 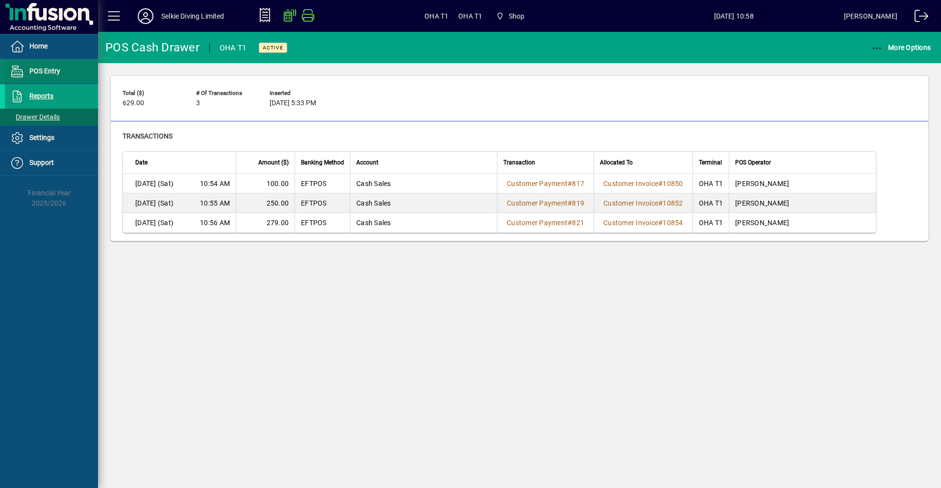 I want to click on div: OHA T1, so click(x=233, y=48).